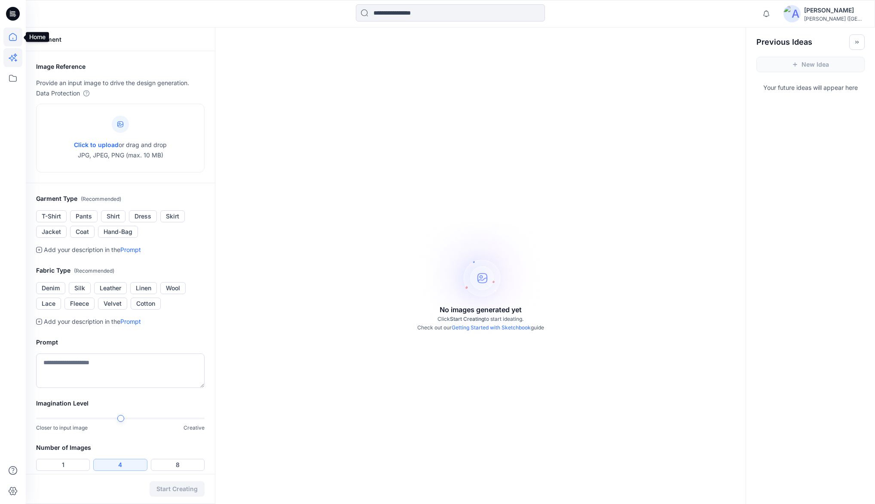 The height and width of the screenshot is (504, 875). Describe the element at coordinates (58, 93) in the screenshot. I see `p: Data Protection` at that location.